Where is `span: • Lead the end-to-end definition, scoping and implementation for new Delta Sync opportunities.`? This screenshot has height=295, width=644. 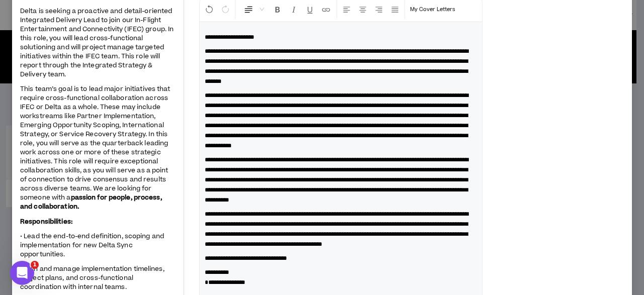 span: • Lead the end-to-end definition, scoping and implementation for new Delta Sync opportunities. is located at coordinates (93, 246).